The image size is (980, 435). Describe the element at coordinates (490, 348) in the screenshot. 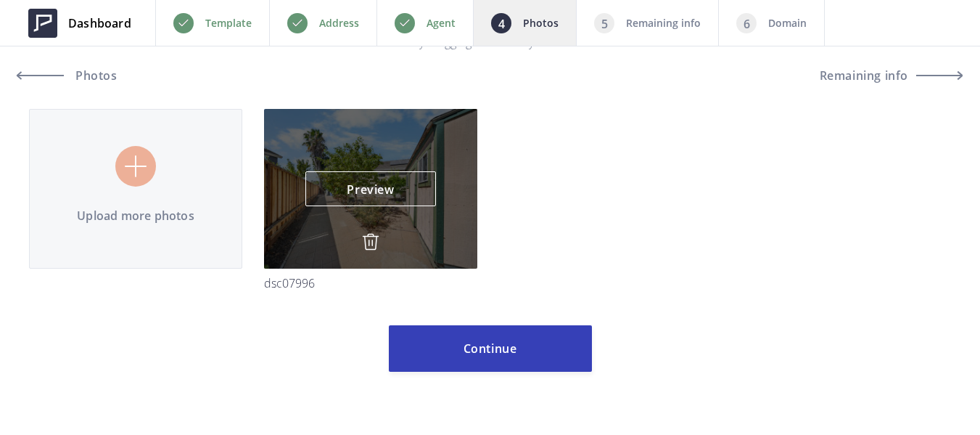

I see `button: Continue` at that location.